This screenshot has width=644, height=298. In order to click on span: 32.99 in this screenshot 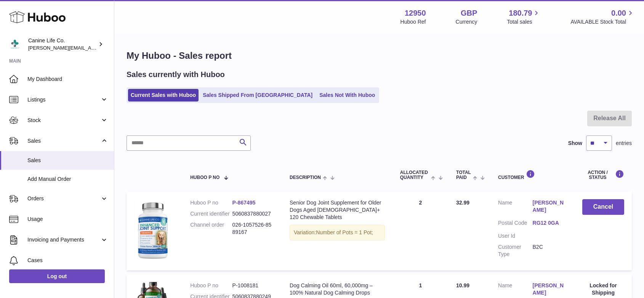, I will do `click(463, 203)`.